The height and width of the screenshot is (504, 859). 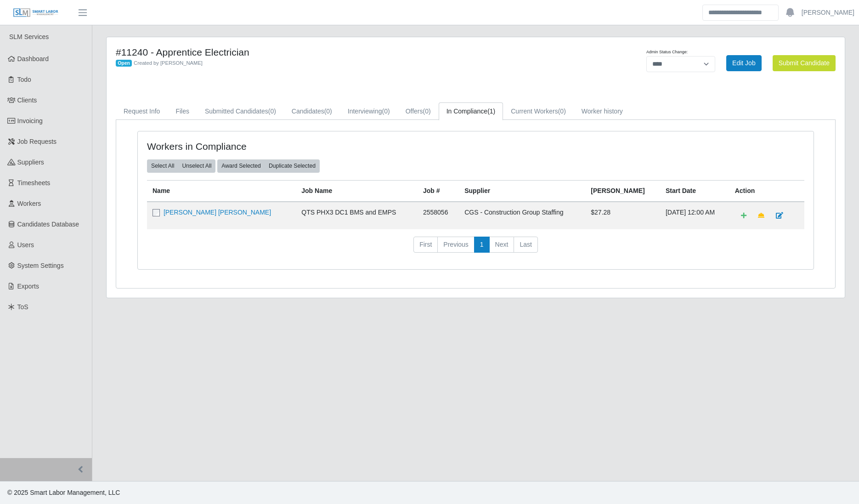 What do you see at coordinates (603, 111) in the screenshot?
I see `a: Worker history` at bounding box center [603, 111].